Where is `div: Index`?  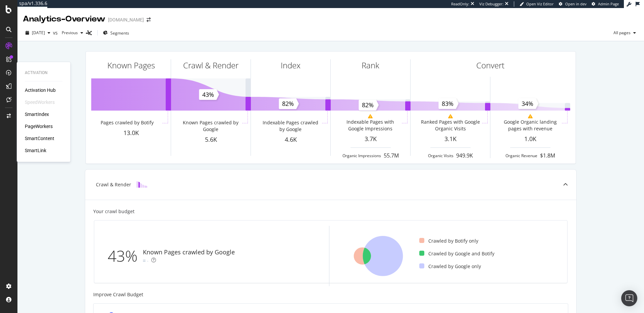
div: Index is located at coordinates (291, 65).